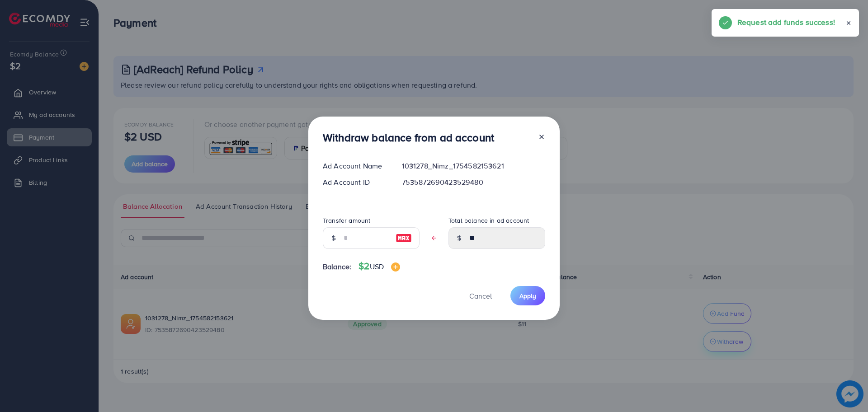 This screenshot has width=868, height=412. Describe the element at coordinates (528, 295) in the screenshot. I see `button: Apply` at that location.